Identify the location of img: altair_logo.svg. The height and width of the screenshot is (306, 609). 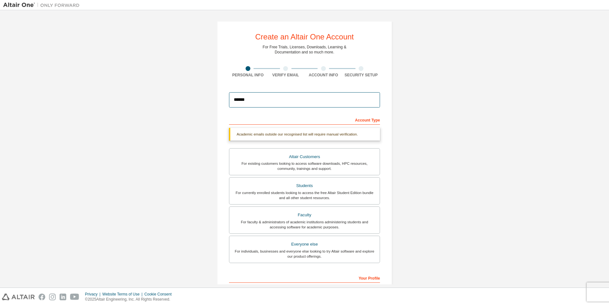
(18, 297).